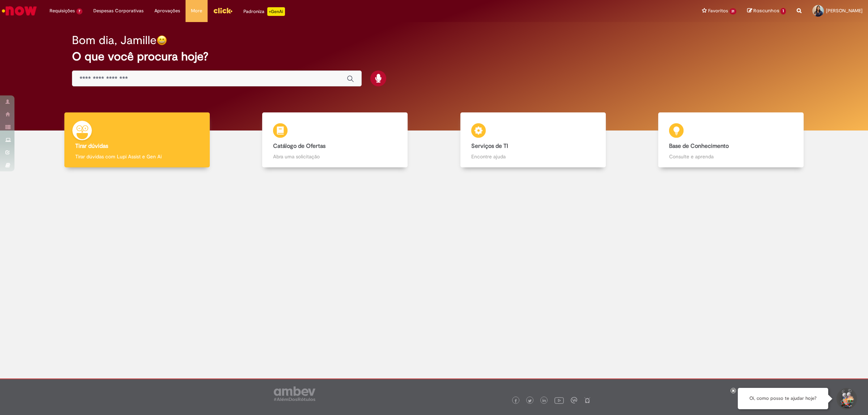 The width and height of the screenshot is (868, 415). Describe the element at coordinates (19, 11) in the screenshot. I see `img: ServiceNow` at that location.